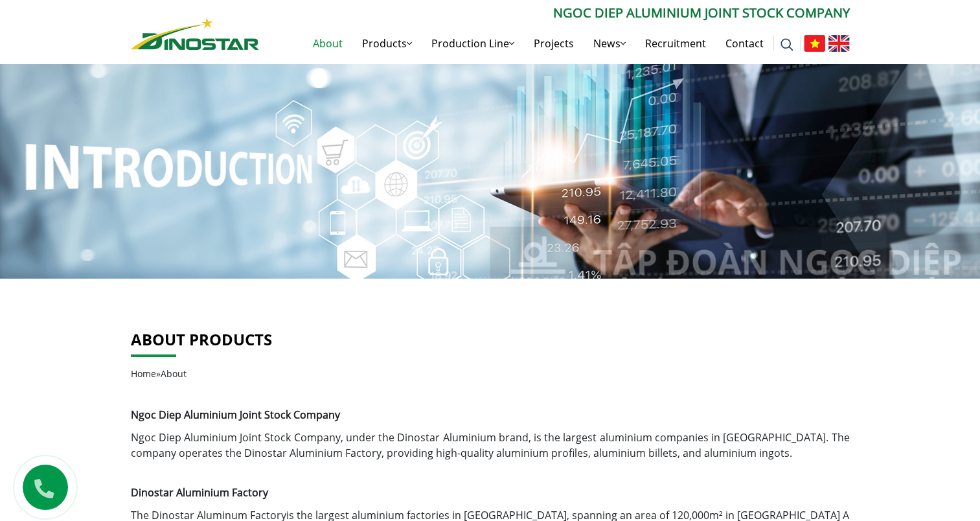  What do you see at coordinates (235, 415) in the screenshot?
I see `strong: Ngoc Diep Aluminium Joint Stock Company` at bounding box center [235, 415].